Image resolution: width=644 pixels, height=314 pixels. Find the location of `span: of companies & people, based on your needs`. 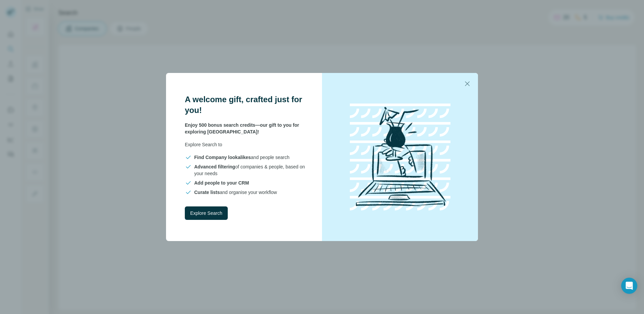

span: of companies & people, based on your needs is located at coordinates (250, 170).